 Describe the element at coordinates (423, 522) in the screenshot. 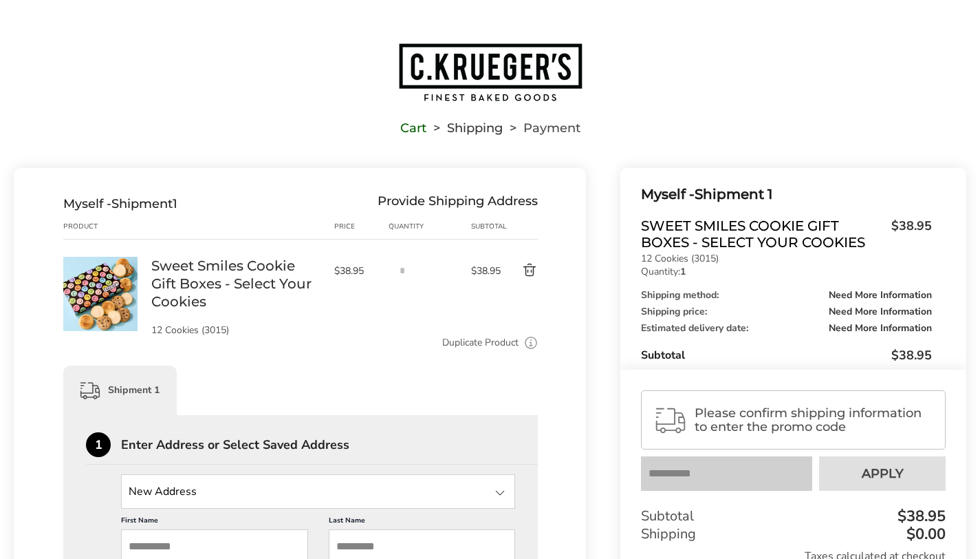

I see `label: Last Name` at that location.